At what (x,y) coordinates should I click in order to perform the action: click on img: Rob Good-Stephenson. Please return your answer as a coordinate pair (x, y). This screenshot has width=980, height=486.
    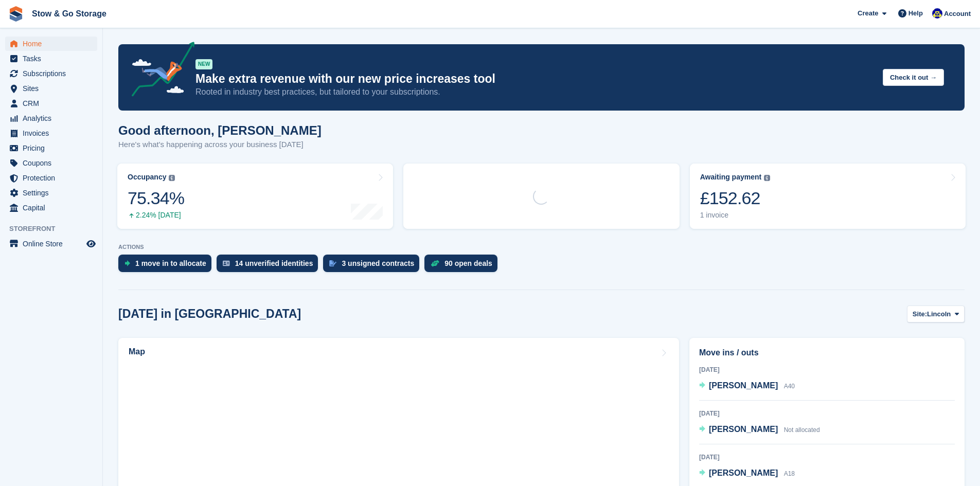
    Looking at the image, I should click on (937, 13).